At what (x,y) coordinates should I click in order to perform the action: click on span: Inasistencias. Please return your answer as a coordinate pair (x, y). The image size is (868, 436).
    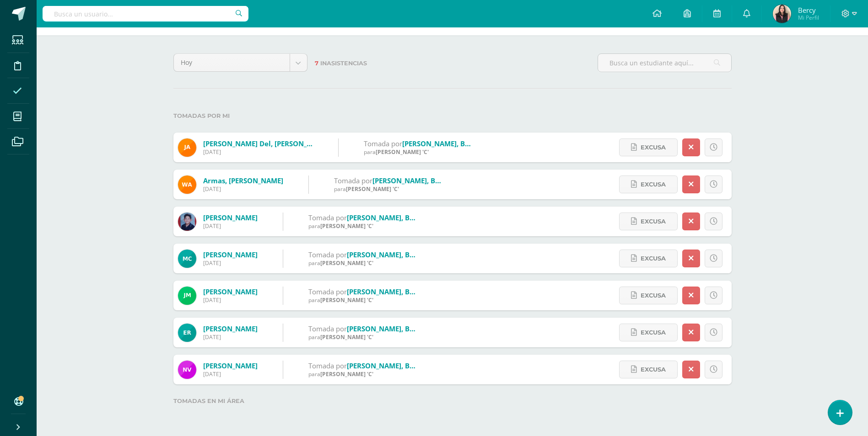
    Looking at the image, I should click on (343, 63).